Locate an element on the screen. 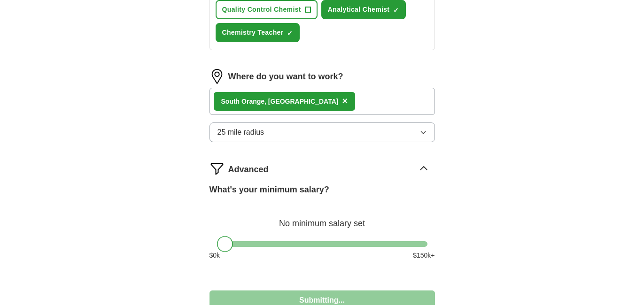  label: What's your minimum salary? is located at coordinates (269, 190).